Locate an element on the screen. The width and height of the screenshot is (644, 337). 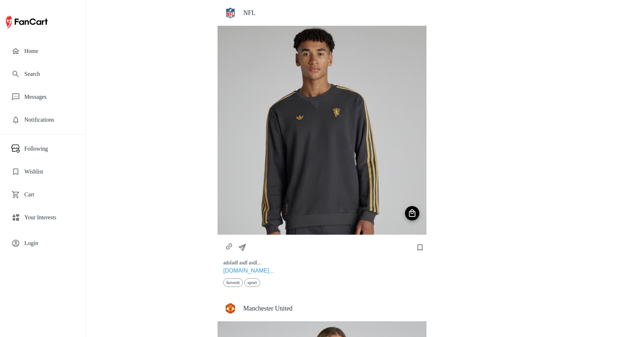
img: FanCart logo is located at coordinates (26, 22).